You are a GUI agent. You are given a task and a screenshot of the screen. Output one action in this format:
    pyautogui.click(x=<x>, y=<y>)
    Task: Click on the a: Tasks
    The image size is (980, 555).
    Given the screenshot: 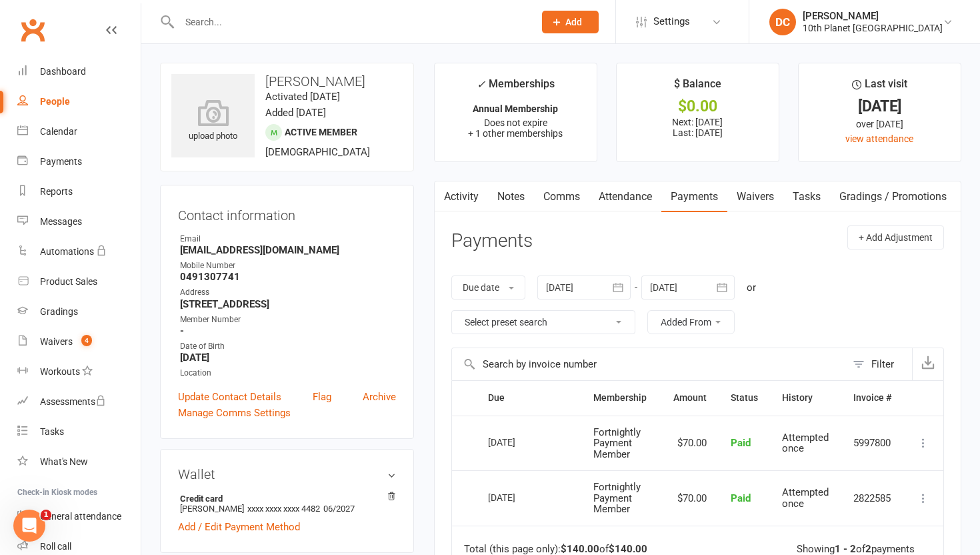 What is the action you would take?
    pyautogui.click(x=807, y=197)
    